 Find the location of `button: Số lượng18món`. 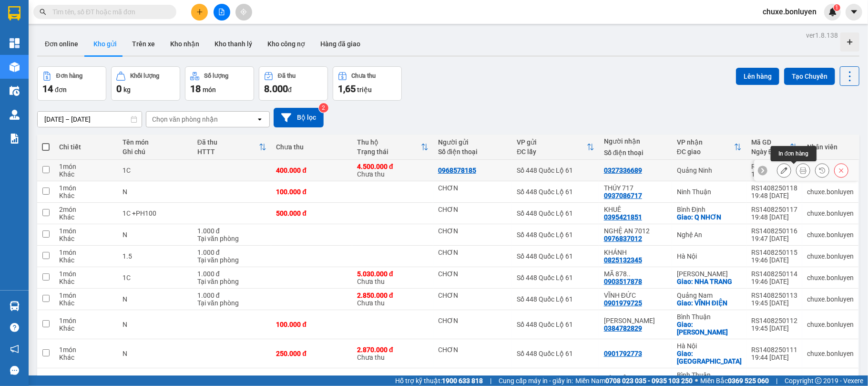

button: Số lượng18món is located at coordinates (220, 83).